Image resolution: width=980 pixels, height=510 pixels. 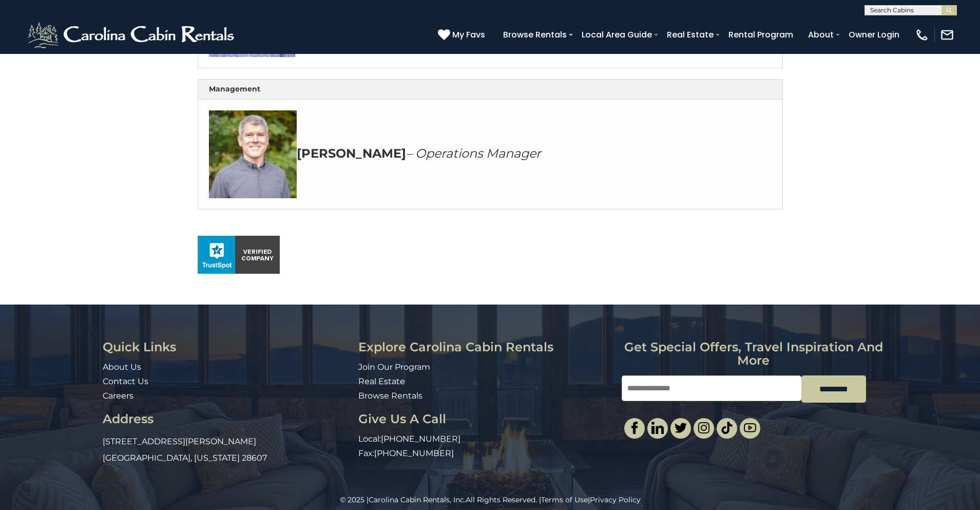 What do you see at coordinates (874, 34) in the screenshot?
I see `a: Owner Login` at bounding box center [874, 34].